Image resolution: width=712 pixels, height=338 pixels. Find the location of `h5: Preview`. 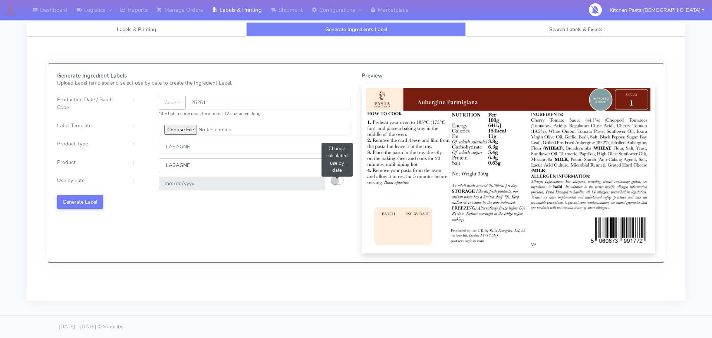

h5: Preview is located at coordinates (508, 76).